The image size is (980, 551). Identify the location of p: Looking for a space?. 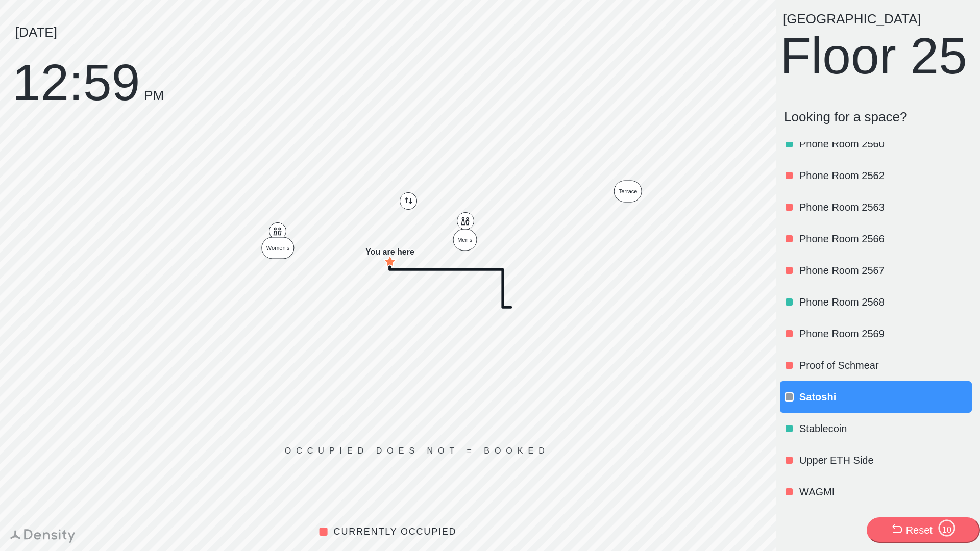
(878, 117).